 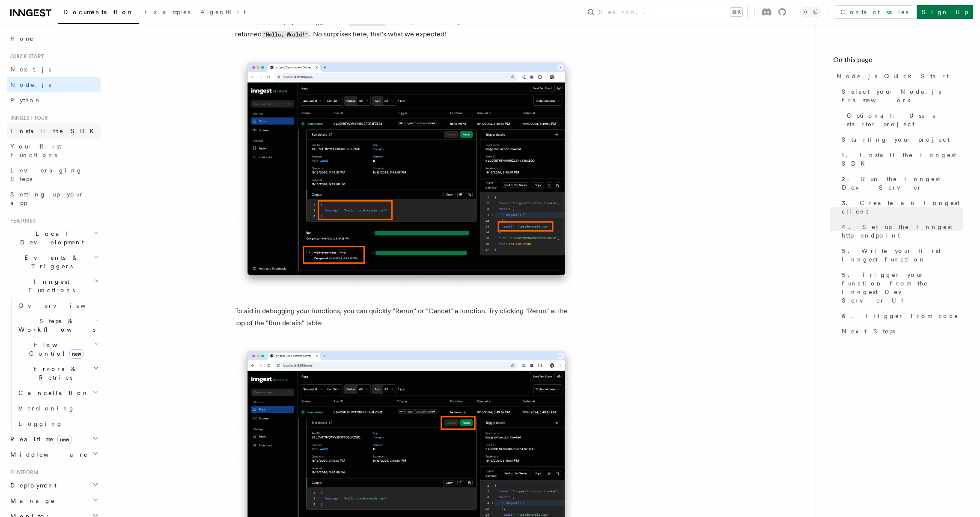 I want to click on h4: On this page, so click(x=898, y=62).